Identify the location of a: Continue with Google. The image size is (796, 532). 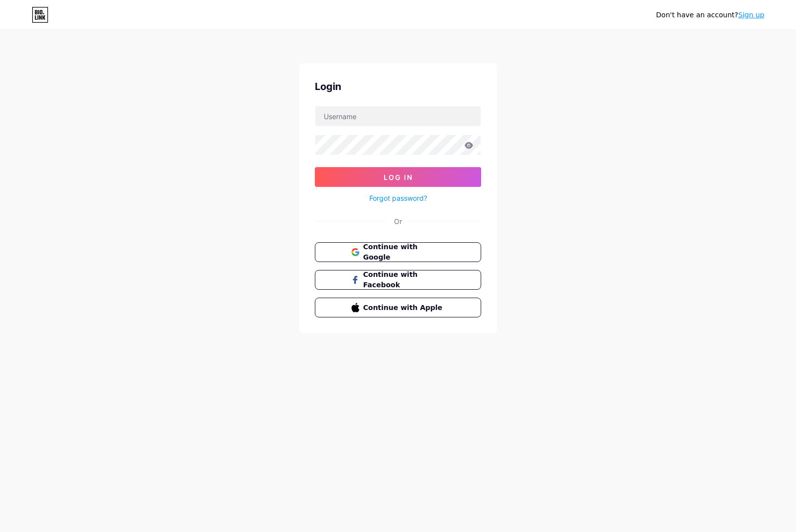
(398, 252).